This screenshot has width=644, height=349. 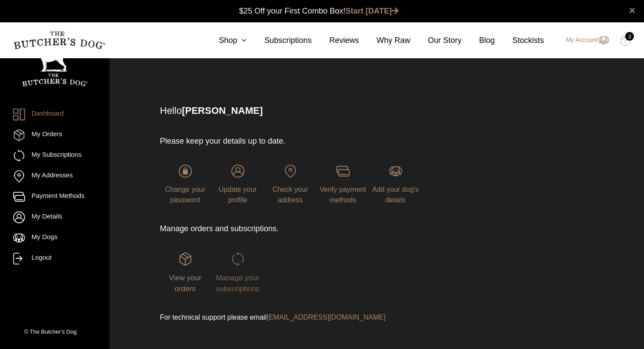 What do you see at coordinates (343, 195) in the screenshot?
I see `span: Verify payment methods` at bounding box center [343, 195].